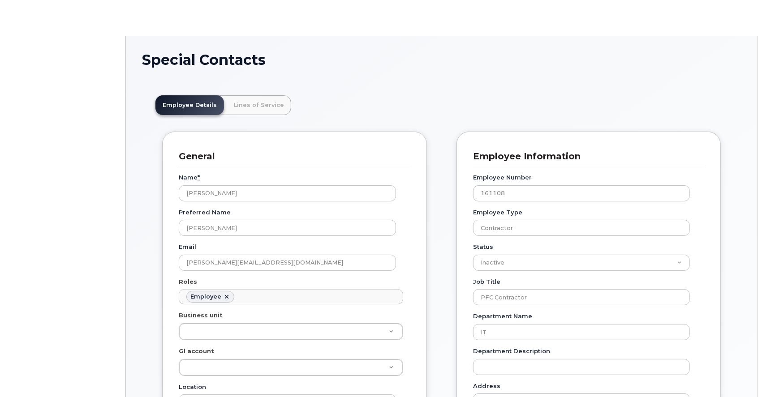  Describe the element at coordinates (187, 247) in the screenshot. I see `label: Email` at that location.